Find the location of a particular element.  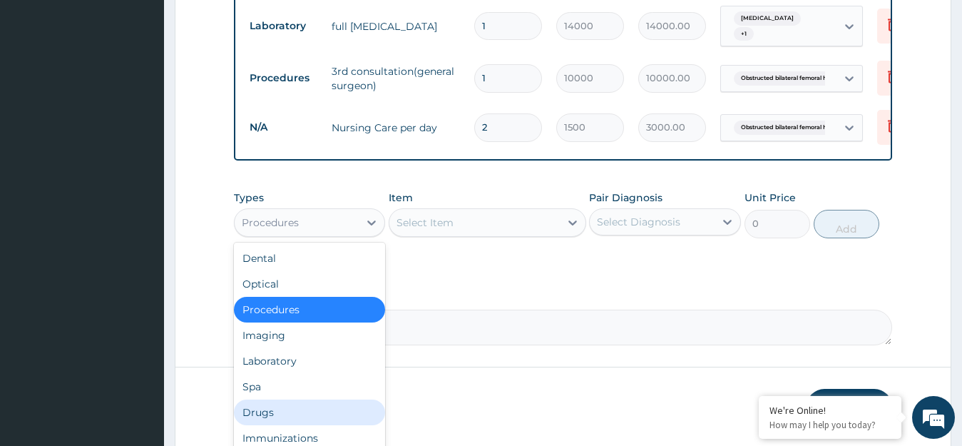

p: How may I help you today? is located at coordinates (830, 424).